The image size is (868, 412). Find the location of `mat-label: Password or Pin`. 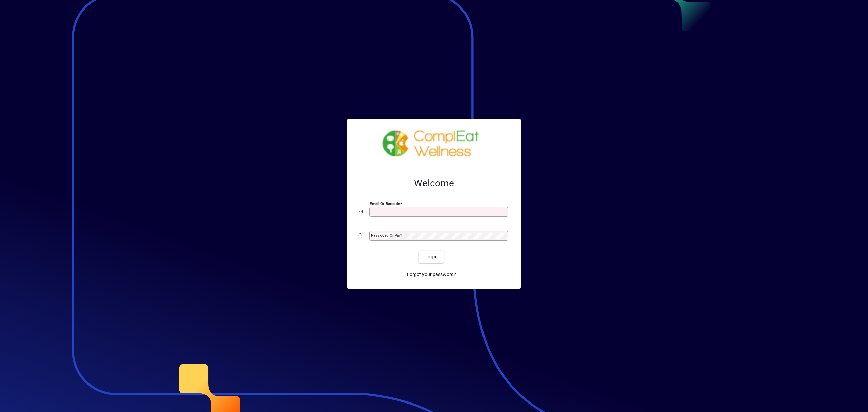

mat-label: Password or Pin is located at coordinates (385, 235).